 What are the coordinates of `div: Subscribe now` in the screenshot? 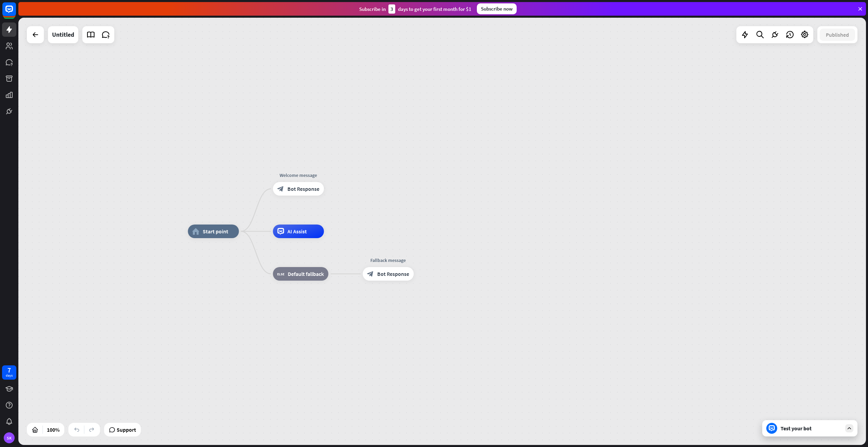 It's located at (497, 9).